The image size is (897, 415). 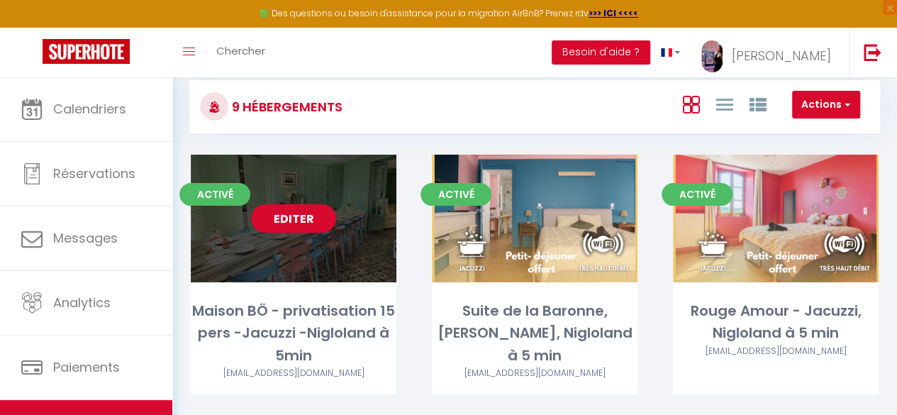 What do you see at coordinates (872, 52) in the screenshot?
I see `img: logout` at bounding box center [872, 52].